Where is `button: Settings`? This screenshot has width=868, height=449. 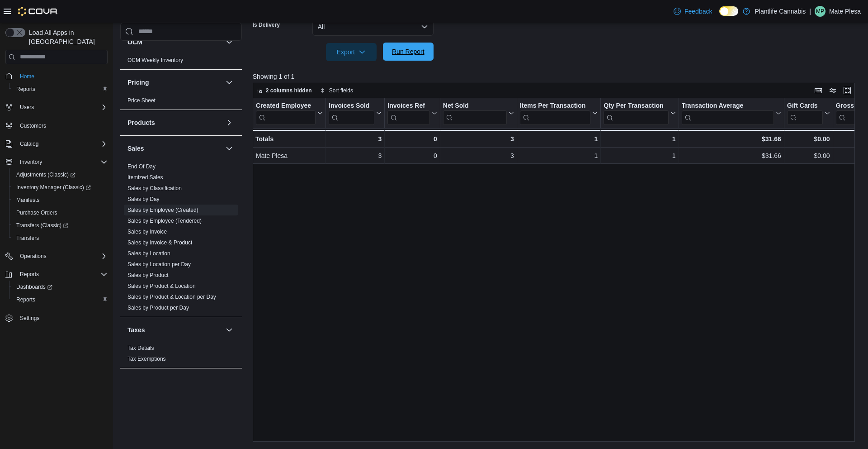 button: Settings is located at coordinates (56, 317).